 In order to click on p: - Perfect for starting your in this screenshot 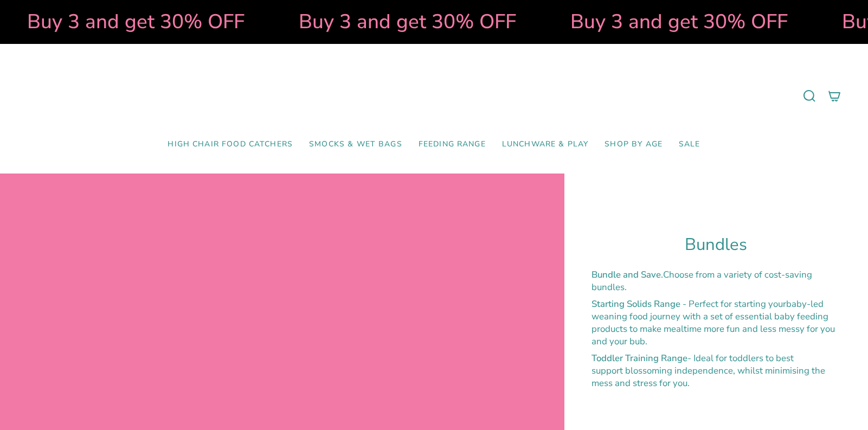, I will do `click(716, 323)`.